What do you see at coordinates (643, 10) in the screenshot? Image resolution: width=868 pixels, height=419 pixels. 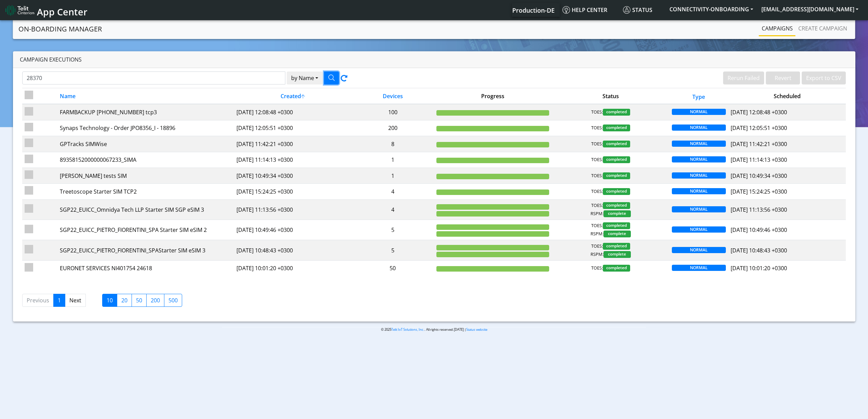 I see `a: Status` at bounding box center [643, 10].